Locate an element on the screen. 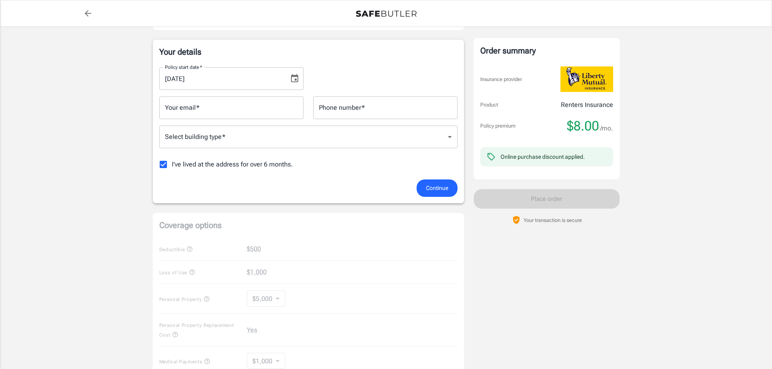 Image resolution: width=772 pixels, height=369 pixels. label: Policy start date is located at coordinates (184, 67).